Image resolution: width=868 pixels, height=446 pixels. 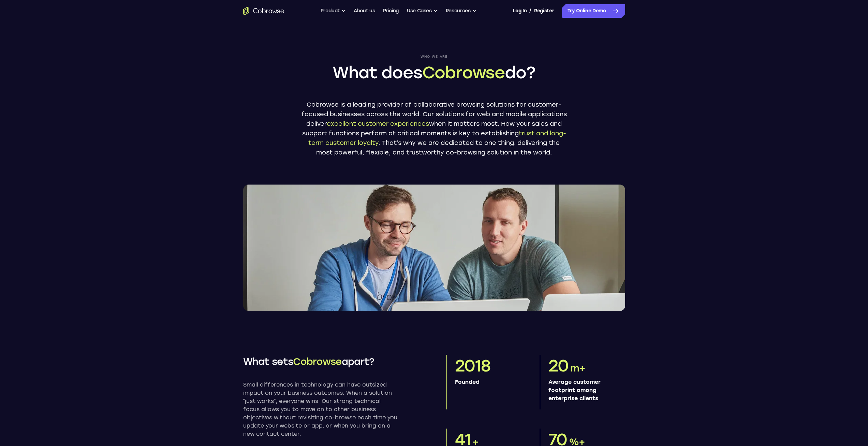 I want to click on span: 20, so click(x=559, y=366).